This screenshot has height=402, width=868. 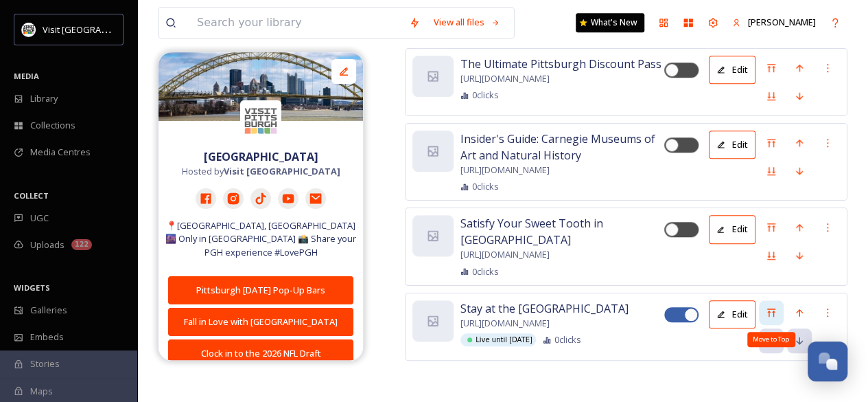 What do you see at coordinates (49, 310) in the screenshot?
I see `span: Galleries` at bounding box center [49, 310].